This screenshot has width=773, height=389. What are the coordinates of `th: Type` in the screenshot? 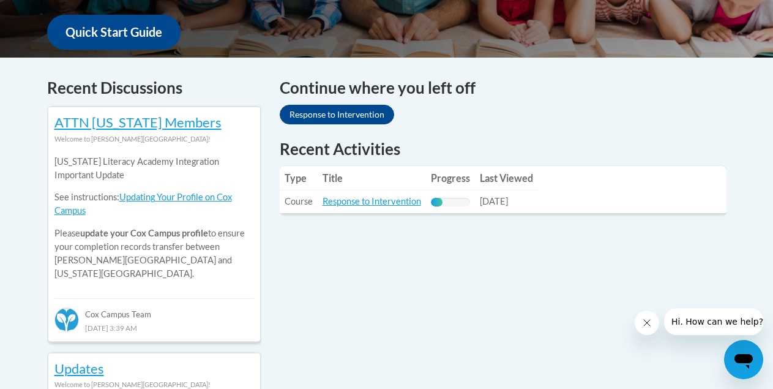 It's located at (299, 178).